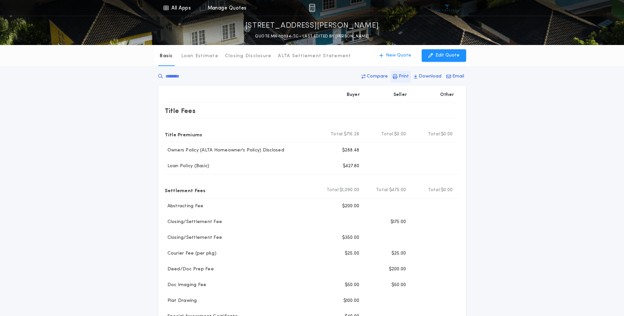 The image size is (624, 316). What do you see at coordinates (184, 207) in the screenshot?
I see `p: Abstracting Fee` at bounding box center [184, 207].